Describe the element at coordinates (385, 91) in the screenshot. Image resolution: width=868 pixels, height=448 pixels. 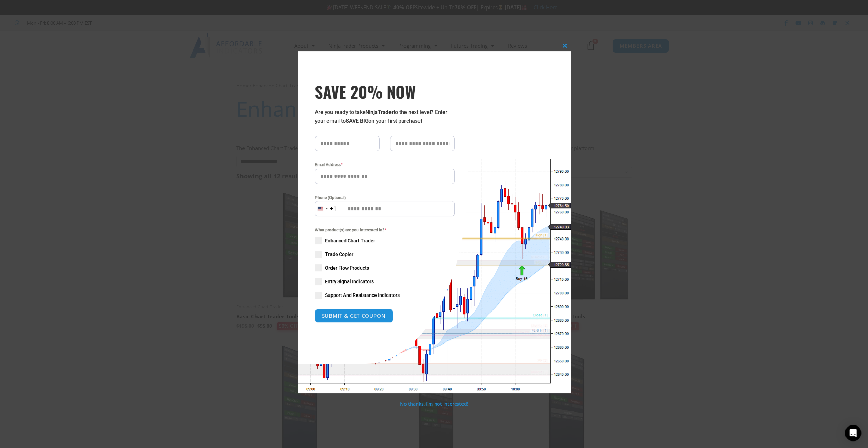
I see `span: SAVE 20% NOW` at that location.